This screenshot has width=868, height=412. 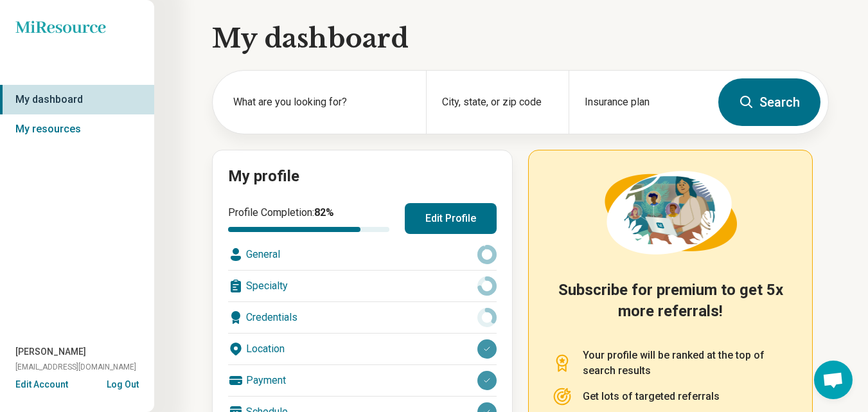 What do you see at coordinates (324, 212) in the screenshot?
I see `span: 82 %` at bounding box center [324, 212].